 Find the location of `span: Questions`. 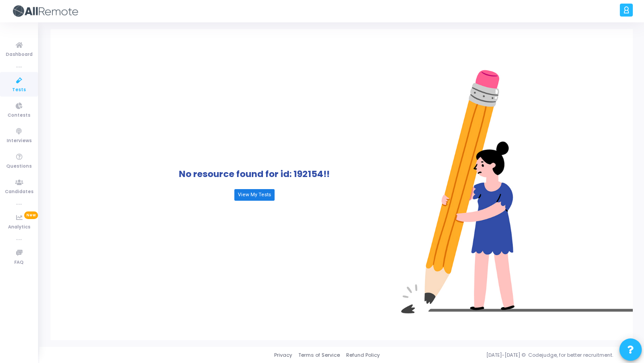

span: Questions is located at coordinates (19, 166).